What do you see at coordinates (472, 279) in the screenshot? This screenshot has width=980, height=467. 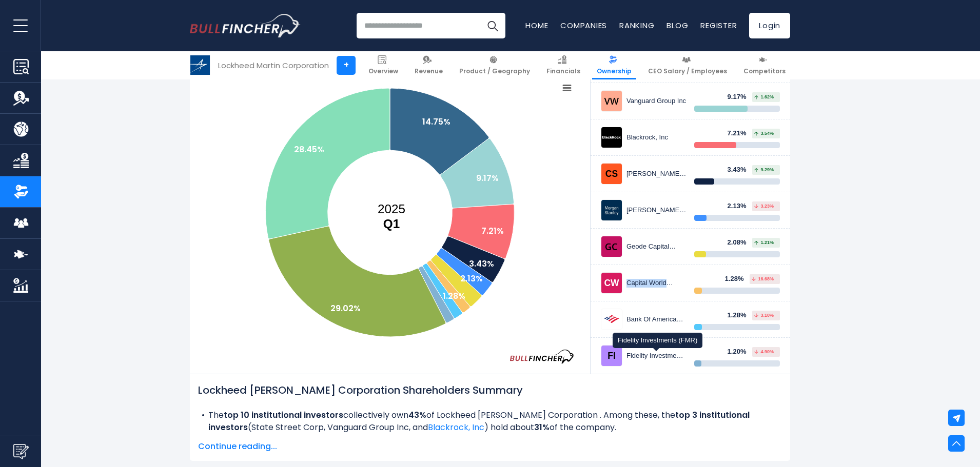 I see `text: 2.13%` at bounding box center [472, 279].